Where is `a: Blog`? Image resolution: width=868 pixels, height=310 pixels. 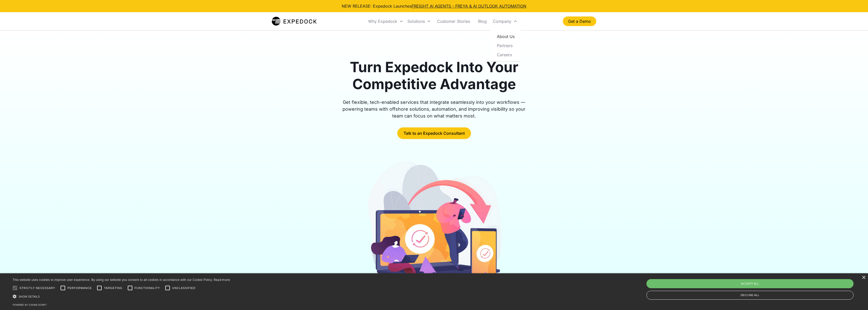
a: Blog is located at coordinates (482, 21).